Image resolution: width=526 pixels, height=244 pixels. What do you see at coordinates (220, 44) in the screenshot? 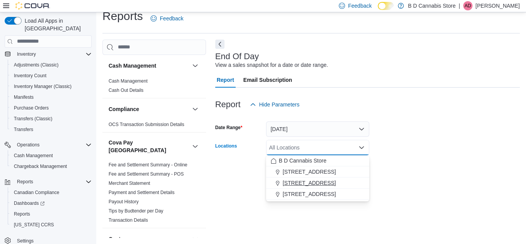
I see `button: Next` at bounding box center [220, 44].